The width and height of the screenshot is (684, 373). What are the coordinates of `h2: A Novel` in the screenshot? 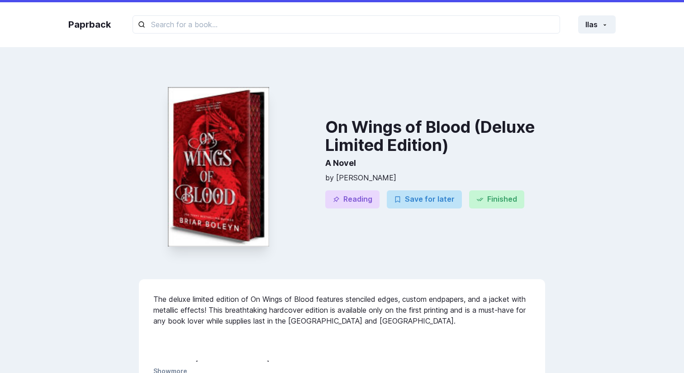 It's located at (436, 163).